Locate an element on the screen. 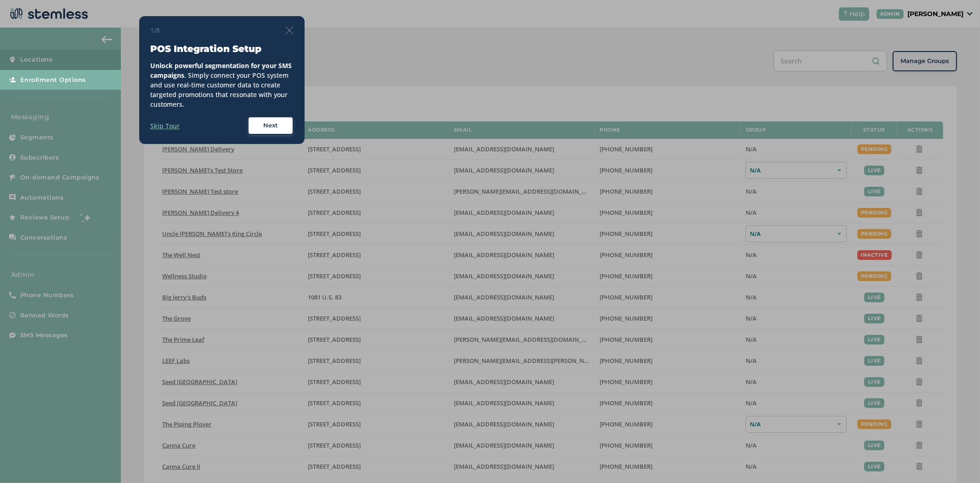  div: Chat Widget is located at coordinates (957, 461).